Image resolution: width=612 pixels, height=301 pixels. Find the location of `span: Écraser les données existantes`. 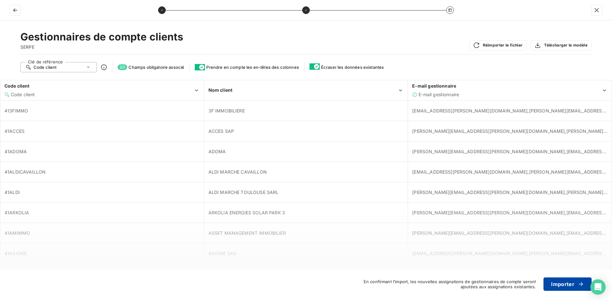

span: Écraser les données existantes is located at coordinates (352, 67).